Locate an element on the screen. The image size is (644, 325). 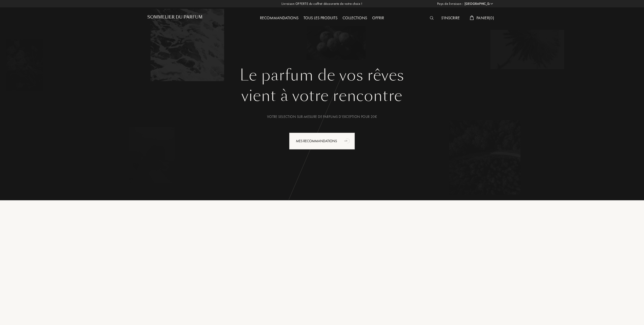
span: Pays de livraison : is located at coordinates (451, 4).